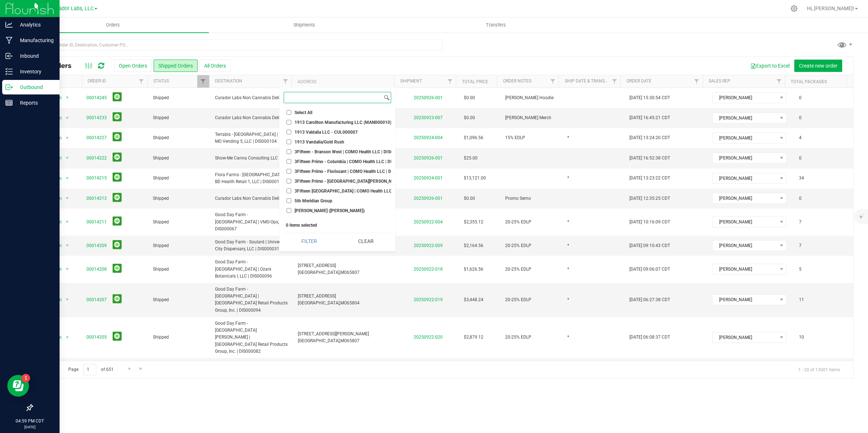  Describe the element at coordinates (97, 337) in the screenshot. I see `a: 00014205` at that location.